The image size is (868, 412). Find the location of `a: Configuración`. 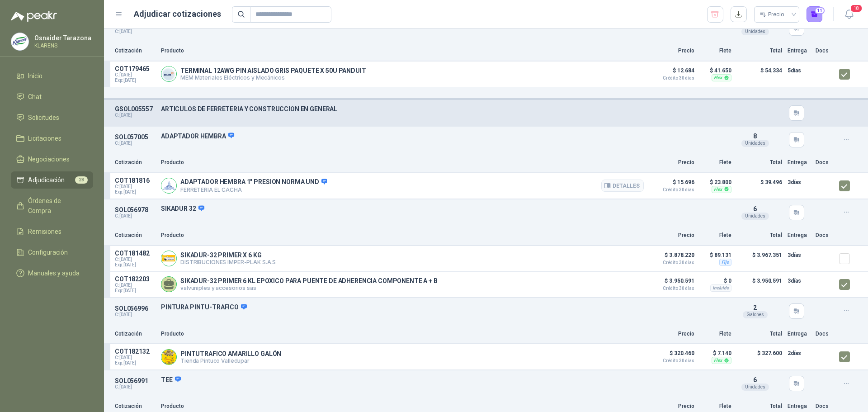

a: Configuración is located at coordinates (52, 252).